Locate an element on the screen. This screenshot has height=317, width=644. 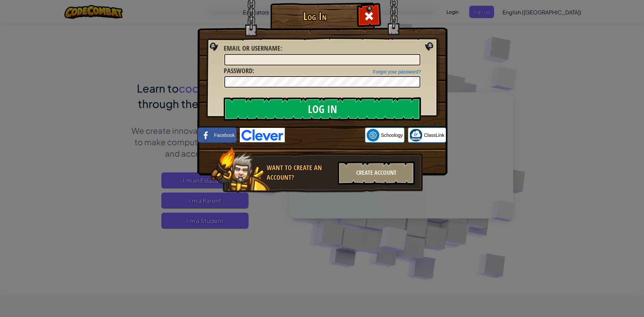
img: facebook_small.png is located at coordinates (206, 135).